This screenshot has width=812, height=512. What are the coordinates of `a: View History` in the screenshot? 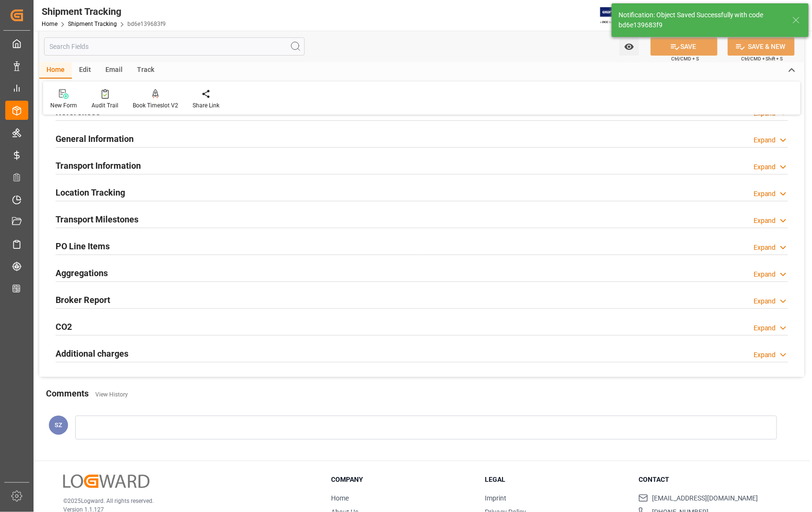 It's located at (112, 395).